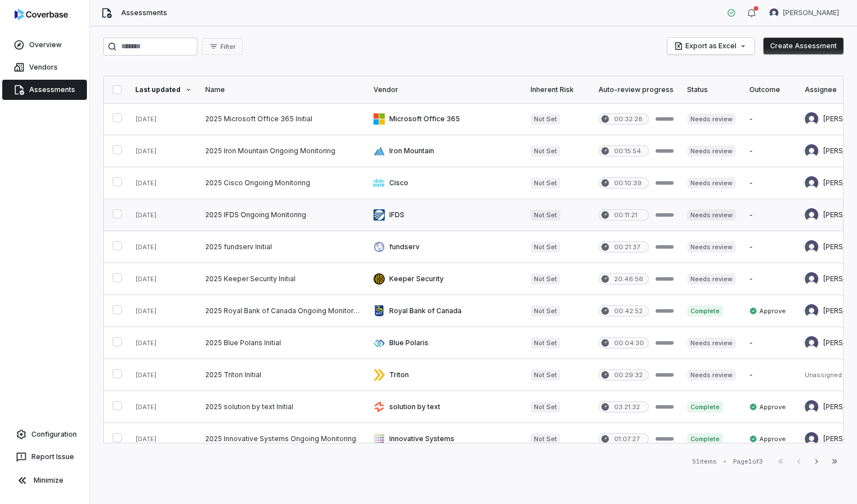 The width and height of the screenshot is (857, 504). Describe the element at coordinates (164, 90) in the screenshot. I see `div: Last updated` at that location.